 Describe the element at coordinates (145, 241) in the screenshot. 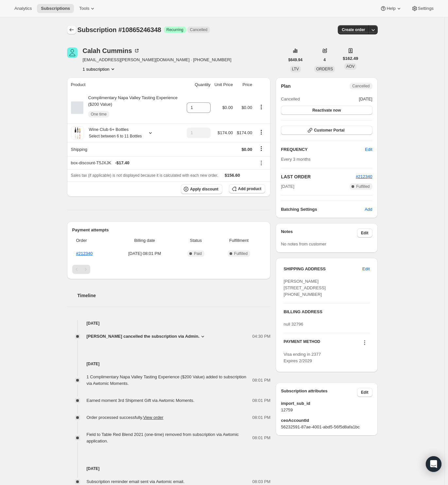

I see `span: Billing date` at that location.